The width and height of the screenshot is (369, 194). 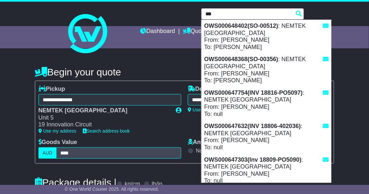 What do you see at coordinates (158, 32) in the screenshot?
I see `a: Dashboard` at bounding box center [158, 32].